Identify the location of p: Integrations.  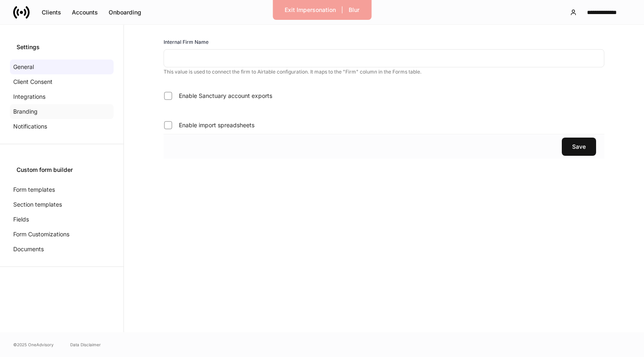
(30, 97).